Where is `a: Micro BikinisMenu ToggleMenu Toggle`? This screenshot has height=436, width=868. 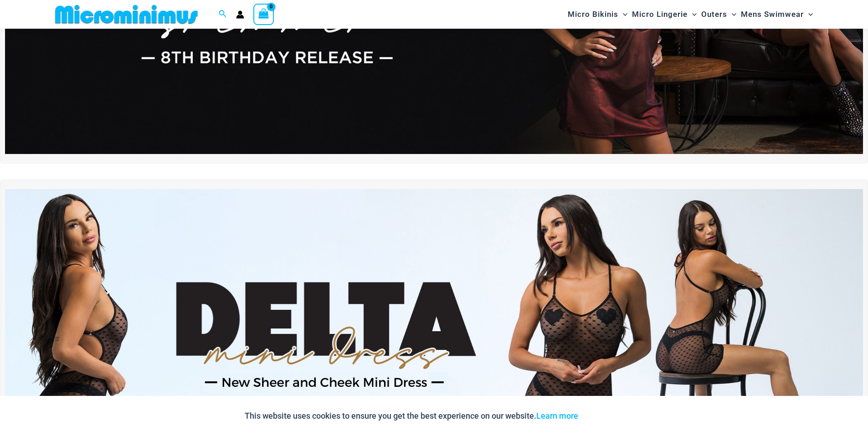 a: Micro BikinisMenu ToggleMenu Toggle is located at coordinates (597, 14).